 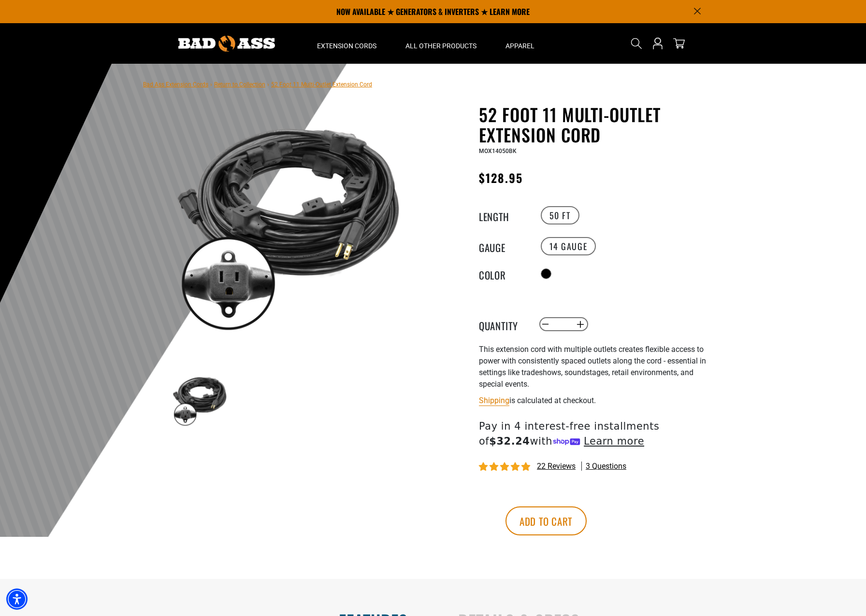 I want to click on span: Extension Cords, so click(x=346, y=46).